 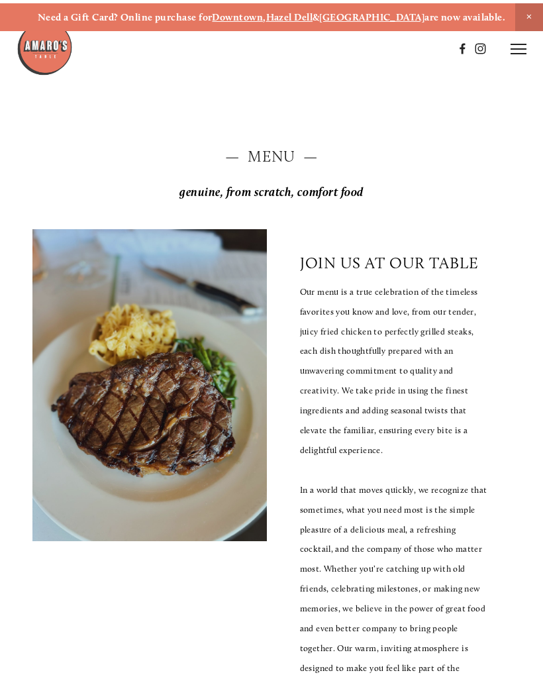 I want to click on a: Hazel Dell, so click(x=290, y=14).